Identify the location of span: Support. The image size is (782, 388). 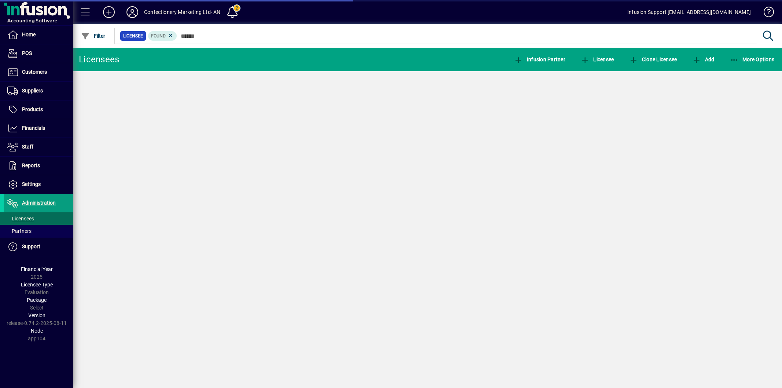
(31, 246).